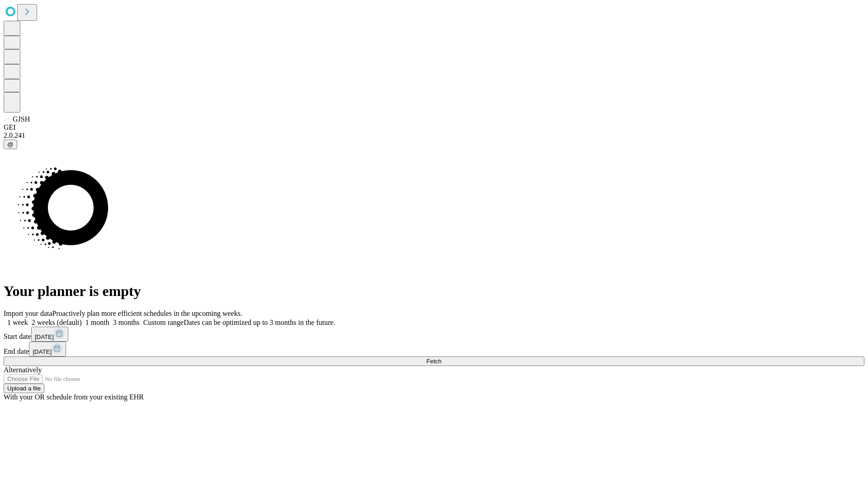  I want to click on div: Start date, so click(434, 334).